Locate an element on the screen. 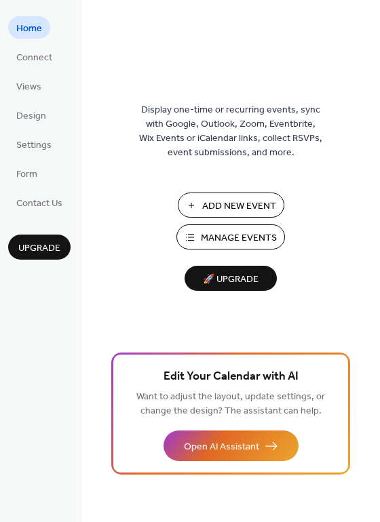  span: Form is located at coordinates (26, 174).